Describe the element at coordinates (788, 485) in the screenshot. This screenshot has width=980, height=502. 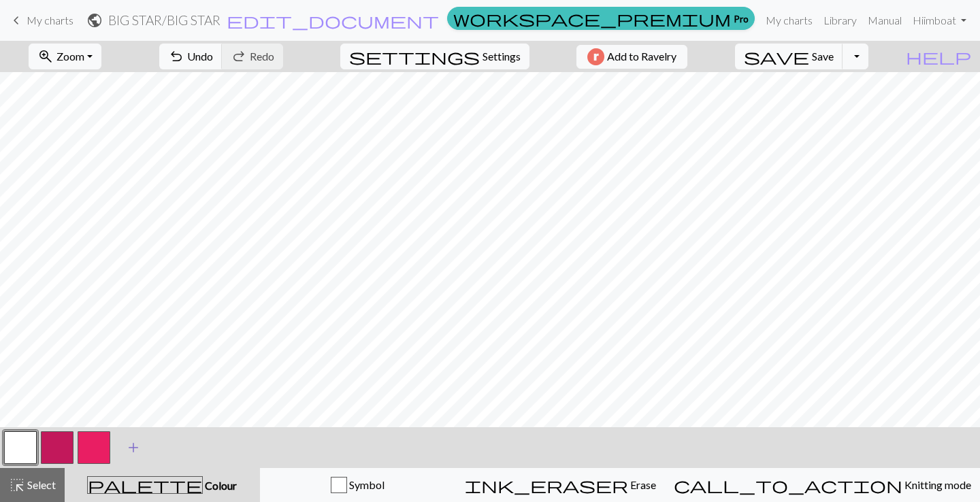
I see `span: call_to_action` at that location.